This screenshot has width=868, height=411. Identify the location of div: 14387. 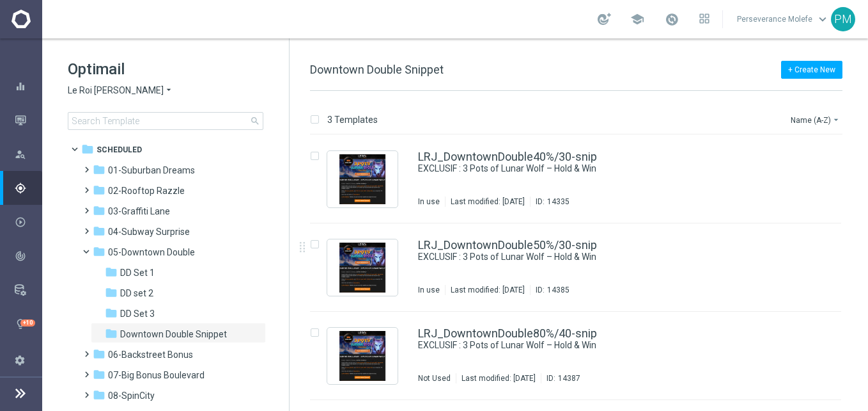
(569, 378).